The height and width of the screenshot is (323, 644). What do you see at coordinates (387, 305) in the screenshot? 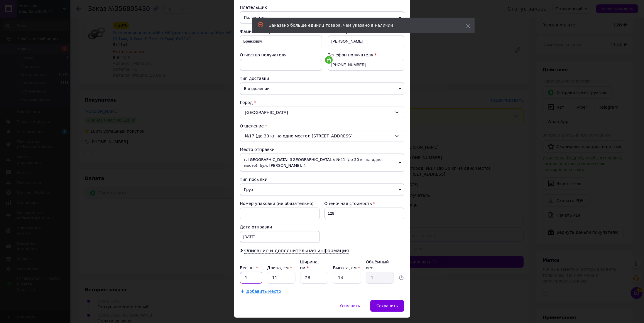
I see `span: Сохранить` at bounding box center [387, 305].